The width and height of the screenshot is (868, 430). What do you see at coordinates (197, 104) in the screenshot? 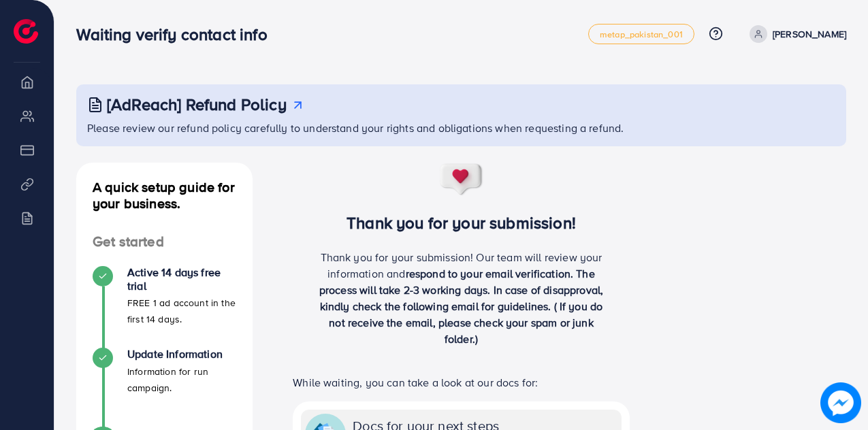
I see `h3: [AdReach] Refund Policy` at bounding box center [197, 104].